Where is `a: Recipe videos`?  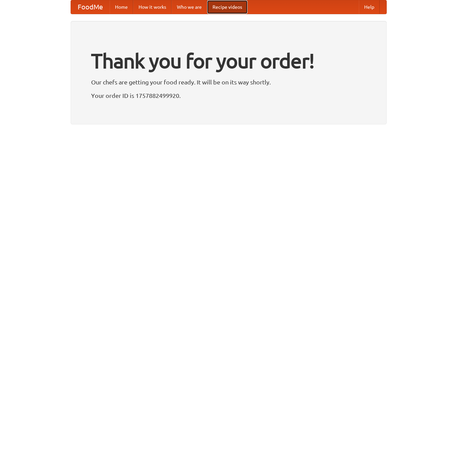 a: Recipe videos is located at coordinates (227, 7).